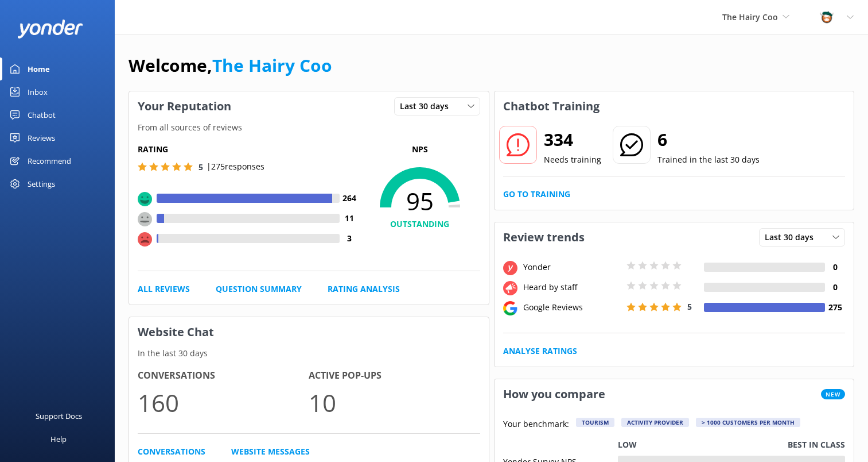 This screenshot has height=462, width=868. What do you see at coordinates (394, 402) in the screenshot?
I see `p: 10` at bounding box center [394, 402].